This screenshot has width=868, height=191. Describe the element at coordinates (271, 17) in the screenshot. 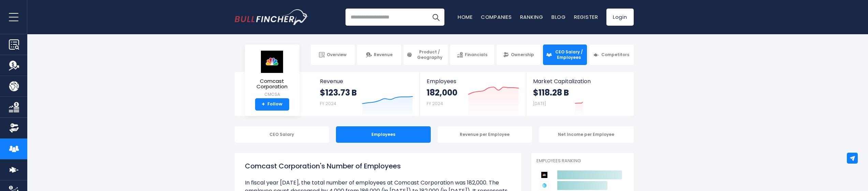

I see `a: Go to homepage` at that location.